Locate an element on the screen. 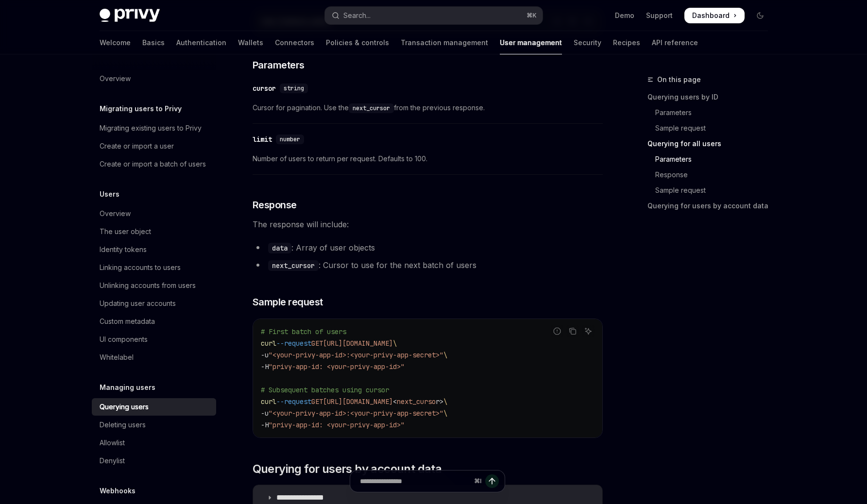 This screenshot has width=867, height=504. span: Number of users to return per request. Defaults to 100. is located at coordinates (427, 159).